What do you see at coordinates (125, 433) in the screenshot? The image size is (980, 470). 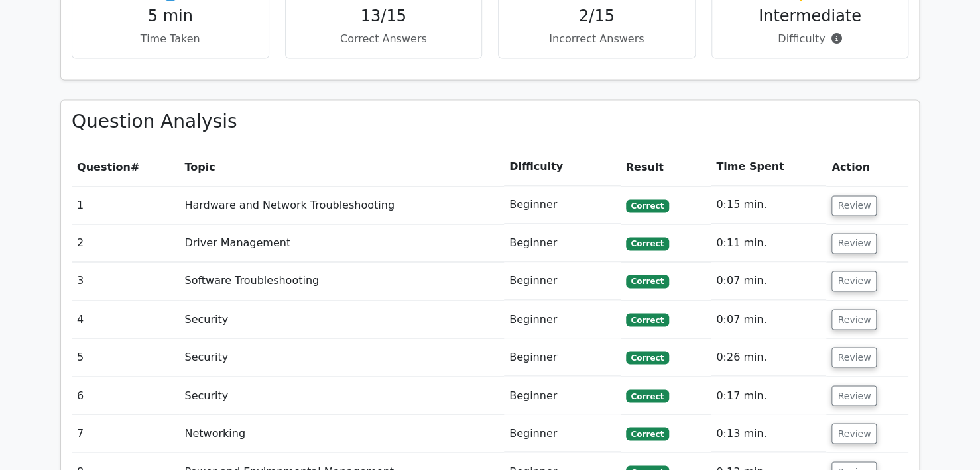 I see `td: 7` at bounding box center [125, 433].